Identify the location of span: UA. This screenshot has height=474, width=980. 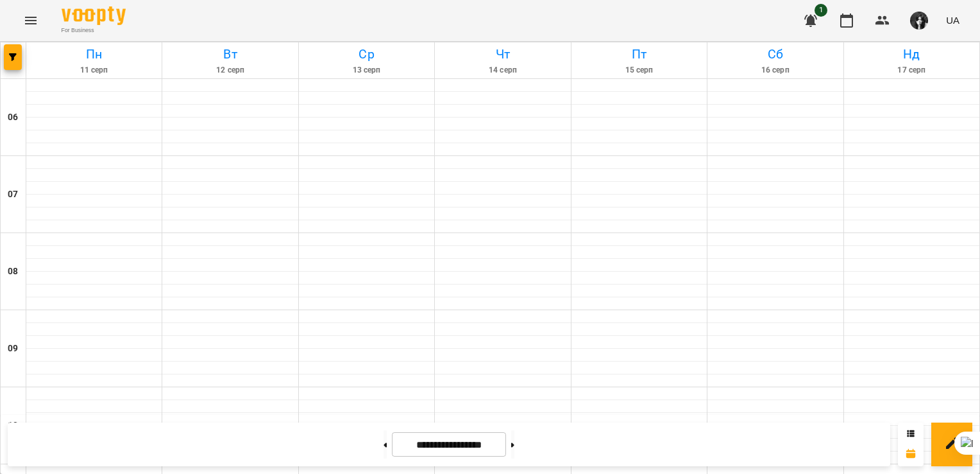
(952, 20).